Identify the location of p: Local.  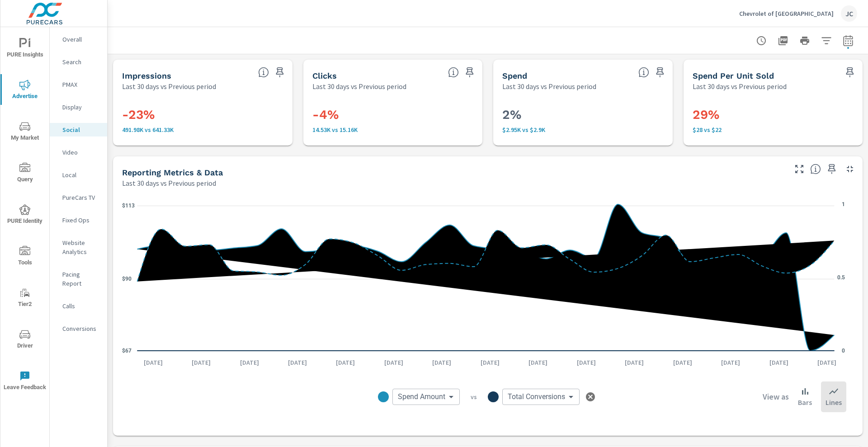
(81, 175).